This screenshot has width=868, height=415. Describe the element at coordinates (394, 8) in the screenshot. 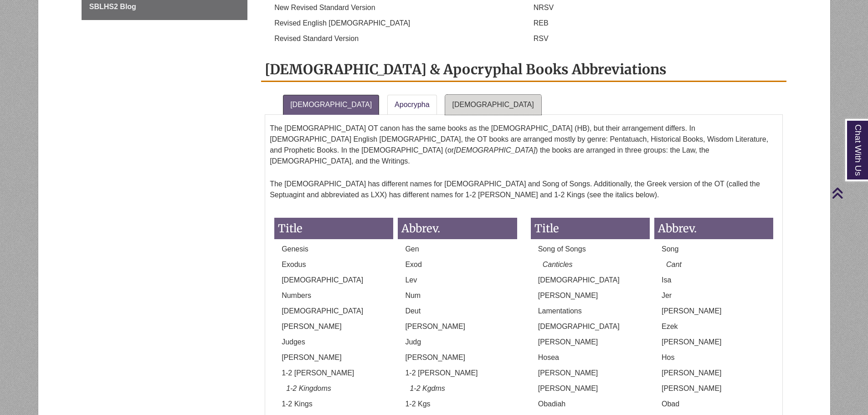

I see `p: New Revised Standard Version` at that location.